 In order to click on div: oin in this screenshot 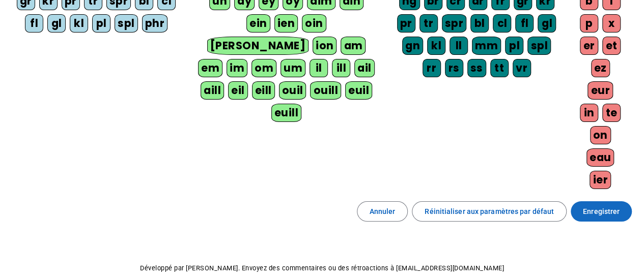, I will do `click(314, 23)`.